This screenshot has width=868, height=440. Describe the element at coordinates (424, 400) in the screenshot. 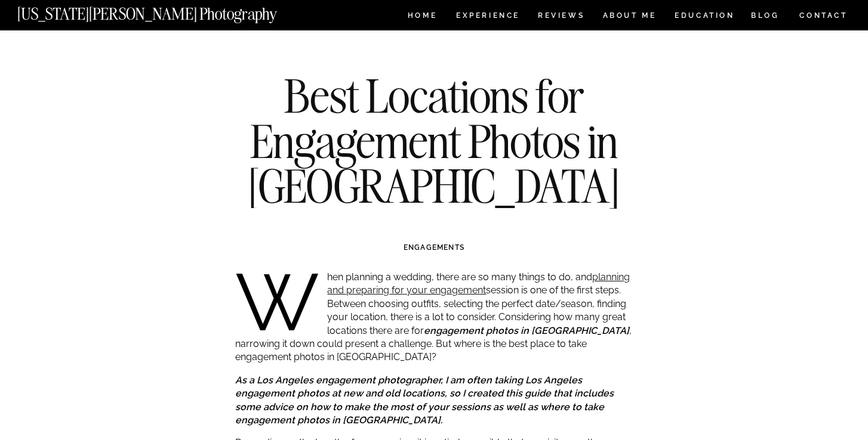

I see `em: As a Los Angeles engagement photographer, I am often taking Los Angeles engagement photos at new ...` at that location.